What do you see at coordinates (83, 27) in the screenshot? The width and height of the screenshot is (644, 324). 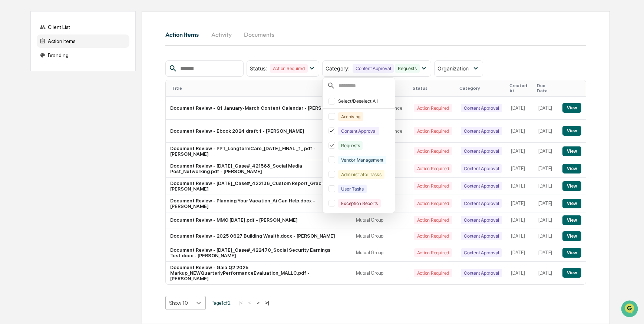 I see `div: Client List` at bounding box center [83, 27].